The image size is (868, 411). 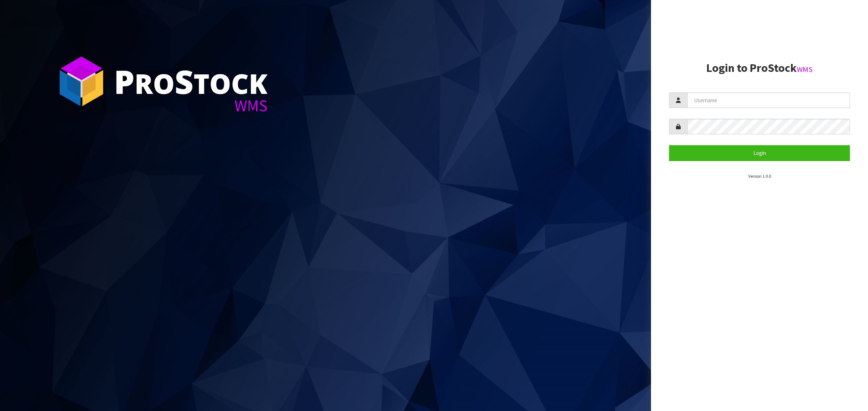 What do you see at coordinates (805, 70) in the screenshot?
I see `small: WMS` at bounding box center [805, 70].